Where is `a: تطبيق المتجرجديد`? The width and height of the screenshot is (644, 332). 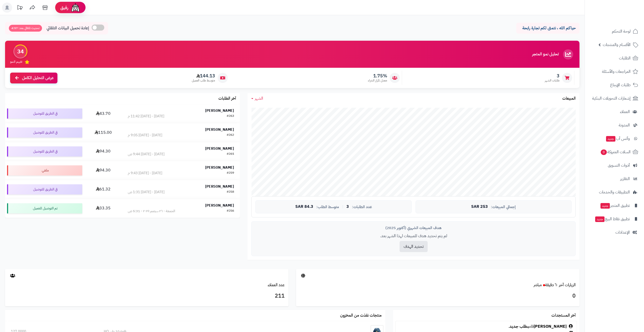 a: تطبيق المتجرجديد is located at coordinates (615, 205).